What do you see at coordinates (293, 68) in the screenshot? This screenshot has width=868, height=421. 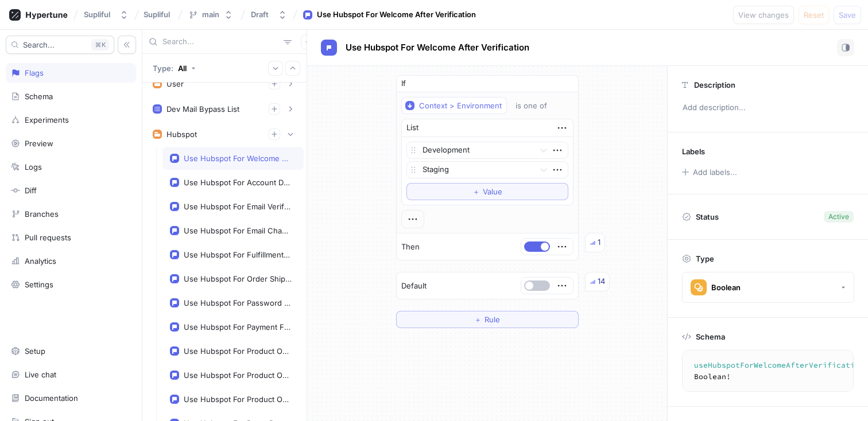 I see `button: Collapse all` at bounding box center [293, 68].